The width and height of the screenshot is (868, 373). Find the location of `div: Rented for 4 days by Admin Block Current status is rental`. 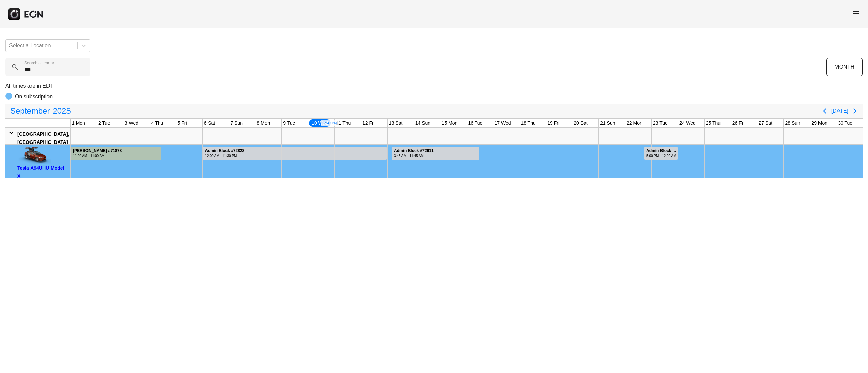

div: Rented for 4 days by Admin Block Current status is rental is located at coordinates (436, 152).